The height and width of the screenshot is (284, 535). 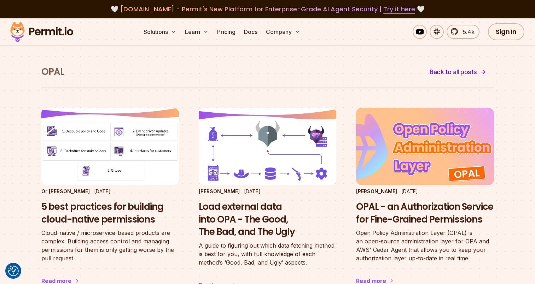 I want to click on a: Try it here, so click(x=399, y=9).